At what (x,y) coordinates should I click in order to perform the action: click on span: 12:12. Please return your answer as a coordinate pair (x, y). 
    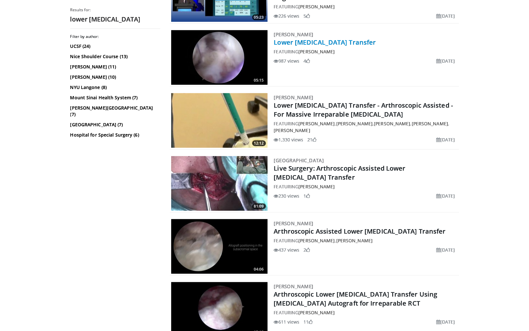
    Looking at the image, I should click on (259, 143).